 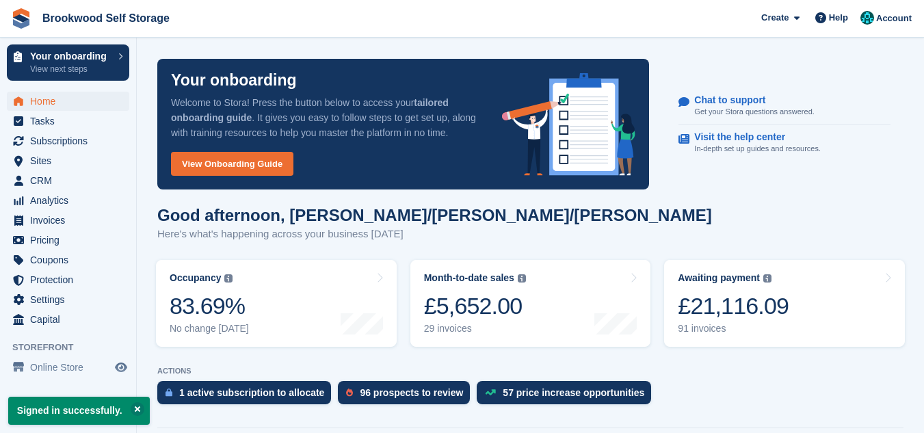 I want to click on a: Visit the help center In-depth set up guides and resources., so click(x=785, y=143).